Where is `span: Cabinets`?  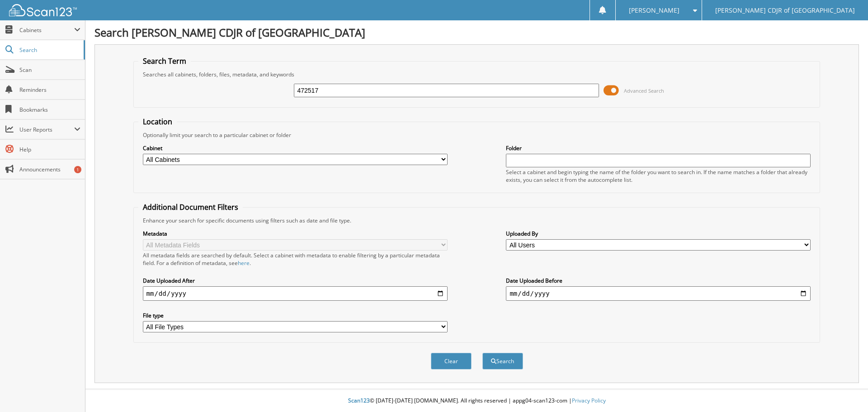 span: Cabinets is located at coordinates (46, 30).